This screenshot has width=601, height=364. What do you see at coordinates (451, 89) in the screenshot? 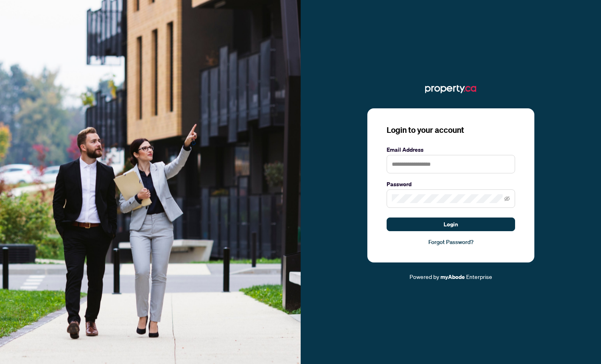
I see `img: ma-logo` at bounding box center [451, 89].